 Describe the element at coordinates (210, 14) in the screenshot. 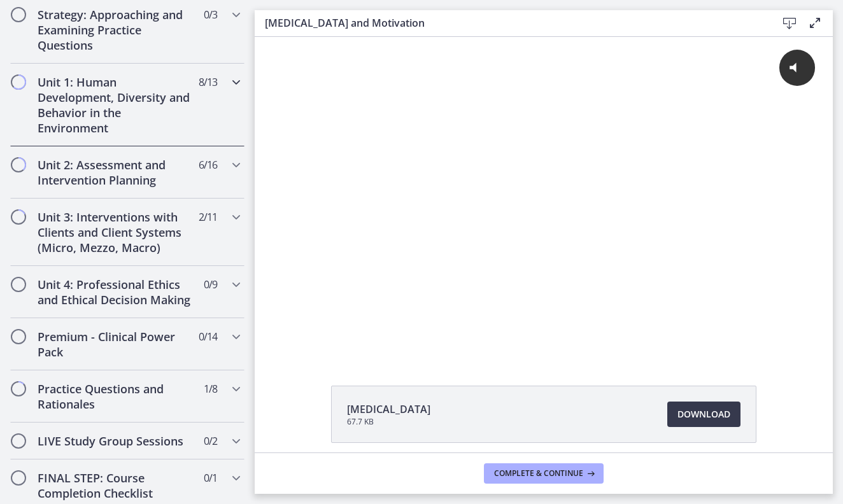

I see `span: 0 / 3` at that location.